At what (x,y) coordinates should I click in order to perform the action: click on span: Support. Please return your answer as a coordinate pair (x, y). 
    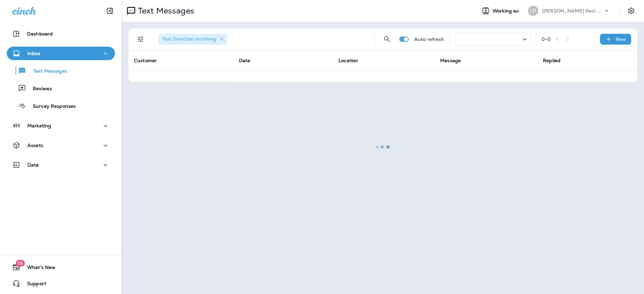
    Looking at the image, I should click on (33, 285).